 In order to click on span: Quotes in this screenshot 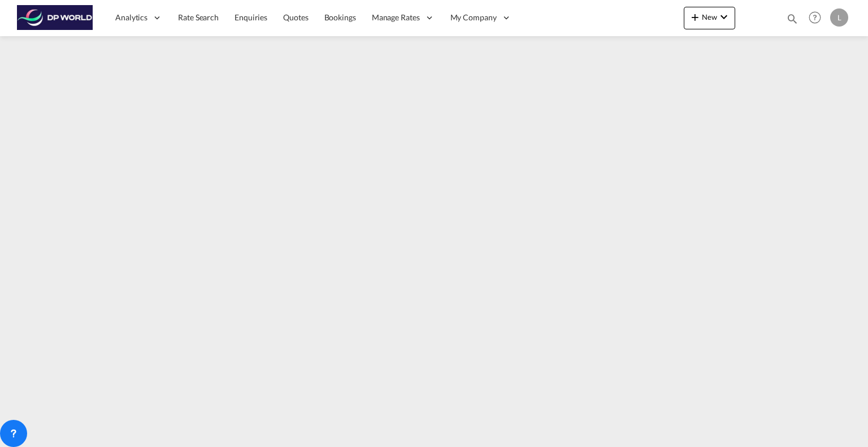, I will do `click(296, 17)`.